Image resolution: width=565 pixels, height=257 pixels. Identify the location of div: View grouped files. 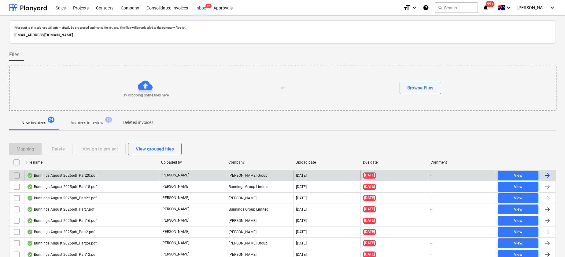
(155, 149).